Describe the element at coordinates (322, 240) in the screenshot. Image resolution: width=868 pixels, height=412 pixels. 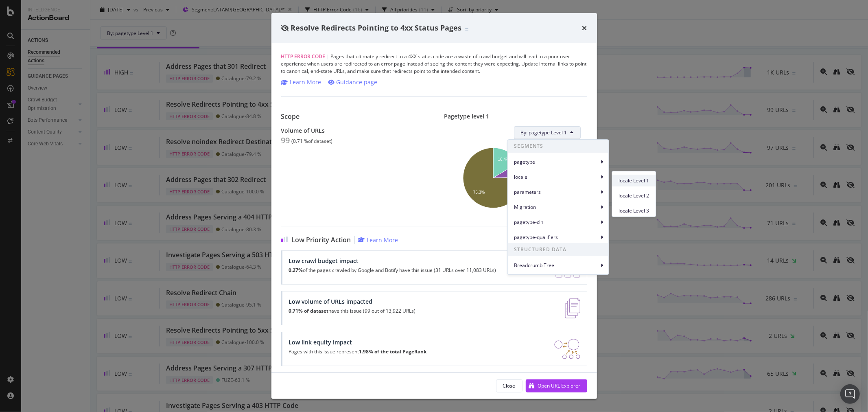
I see `span: Low Priority Action` at that location.